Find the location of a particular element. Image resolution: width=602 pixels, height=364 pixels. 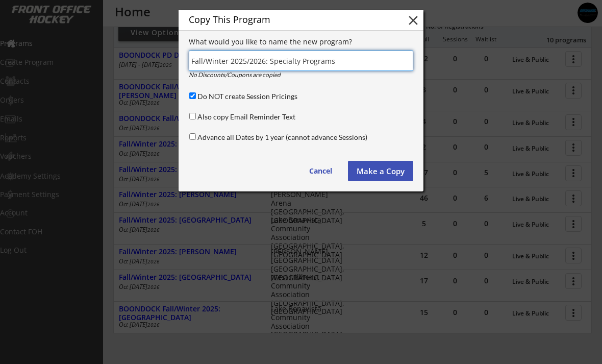

div: No Discounts/Coupons are copied is located at coordinates (264, 75).